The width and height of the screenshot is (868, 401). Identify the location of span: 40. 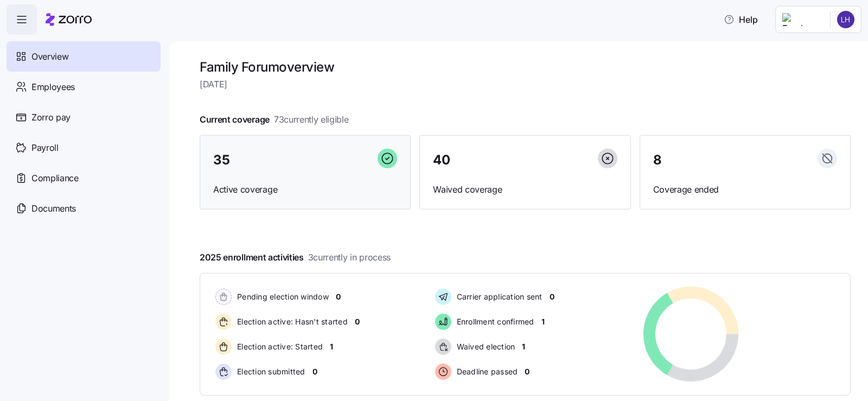
(441, 160).